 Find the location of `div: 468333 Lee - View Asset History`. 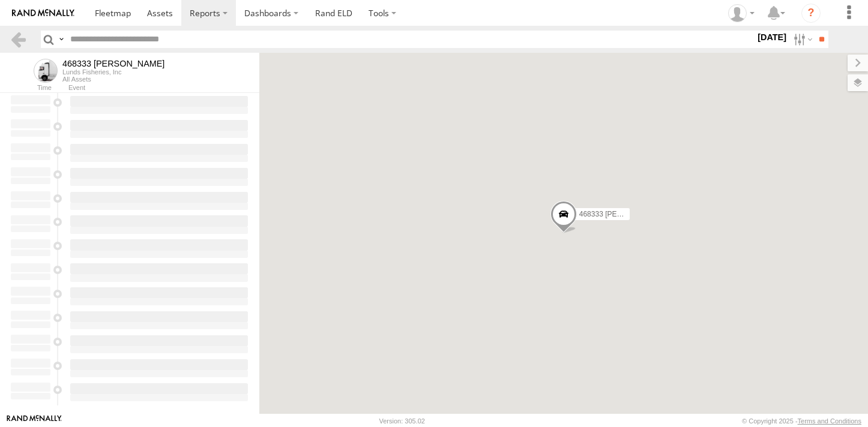

div: 468333 Lee - View Asset History is located at coordinates (113, 64).